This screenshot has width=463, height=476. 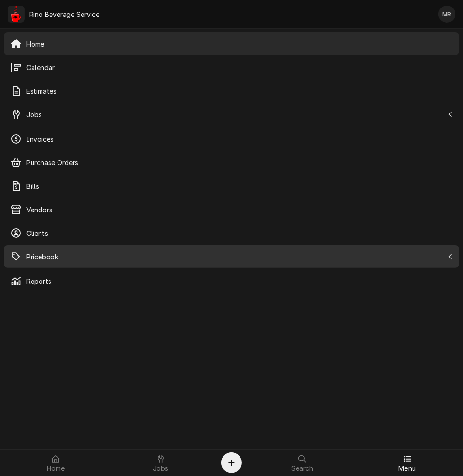 I want to click on span: Bills, so click(x=240, y=186).